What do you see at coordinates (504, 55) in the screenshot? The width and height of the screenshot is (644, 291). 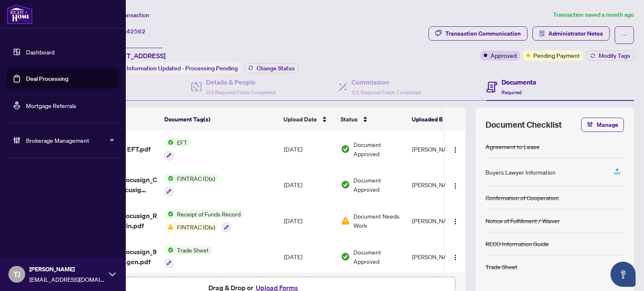 I see `span: Approved` at bounding box center [504, 55].